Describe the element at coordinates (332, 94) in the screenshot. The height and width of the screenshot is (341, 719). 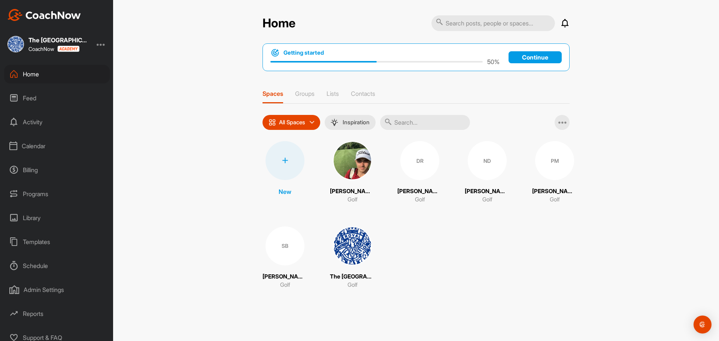
I see `p: Lists` at that location.